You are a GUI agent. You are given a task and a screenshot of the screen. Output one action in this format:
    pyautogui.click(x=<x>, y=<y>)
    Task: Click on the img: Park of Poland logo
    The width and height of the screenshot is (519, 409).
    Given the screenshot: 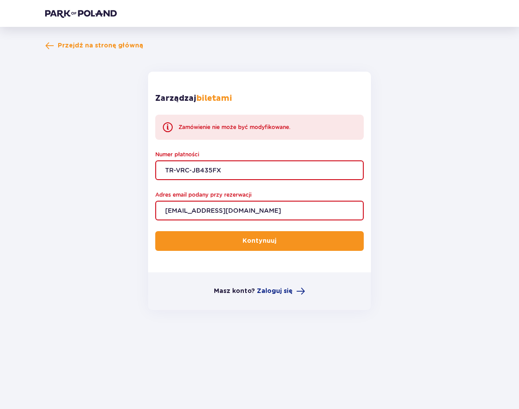 What is the action you would take?
    pyautogui.click(x=81, y=13)
    